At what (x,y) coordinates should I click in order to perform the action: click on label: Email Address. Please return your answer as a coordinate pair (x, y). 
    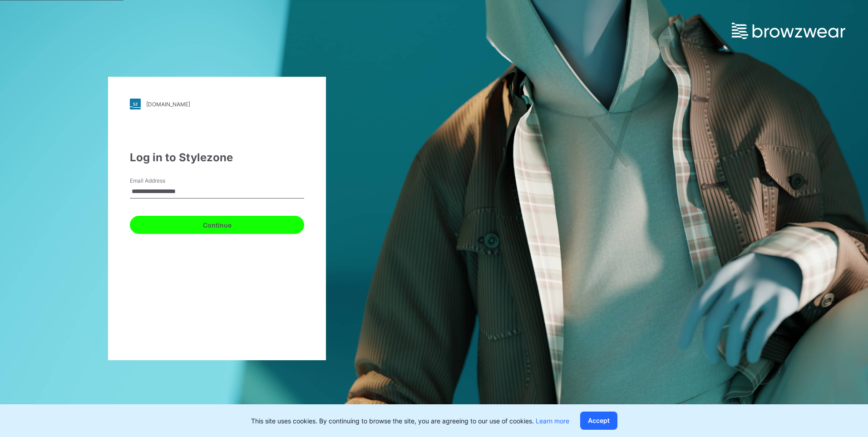
    Looking at the image, I should click on (162, 181).